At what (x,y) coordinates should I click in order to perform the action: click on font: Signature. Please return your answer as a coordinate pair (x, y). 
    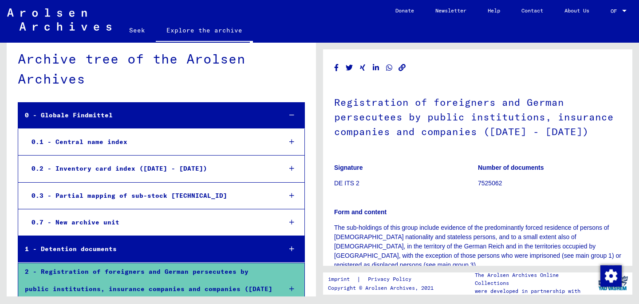
    Looking at the image, I should click on (348, 167).